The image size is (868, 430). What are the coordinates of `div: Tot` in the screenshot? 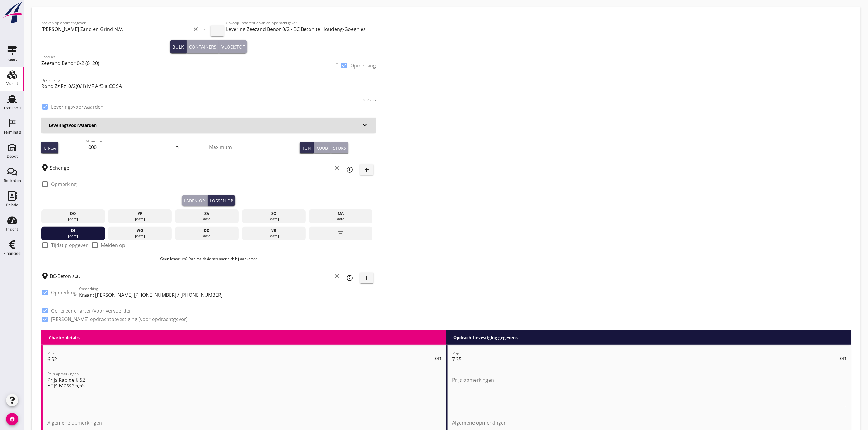 It's located at (193, 148).